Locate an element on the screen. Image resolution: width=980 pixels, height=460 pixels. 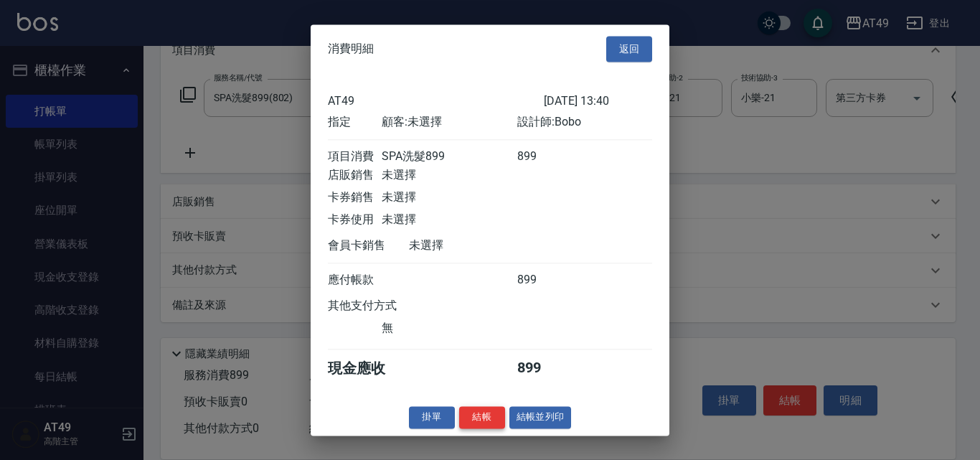
button: 結帳並列印 is located at coordinates (540, 417).